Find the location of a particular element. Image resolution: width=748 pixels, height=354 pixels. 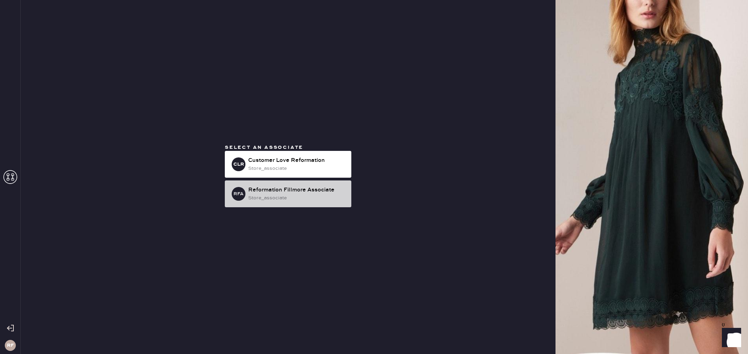

h3: RFA is located at coordinates (238, 194).